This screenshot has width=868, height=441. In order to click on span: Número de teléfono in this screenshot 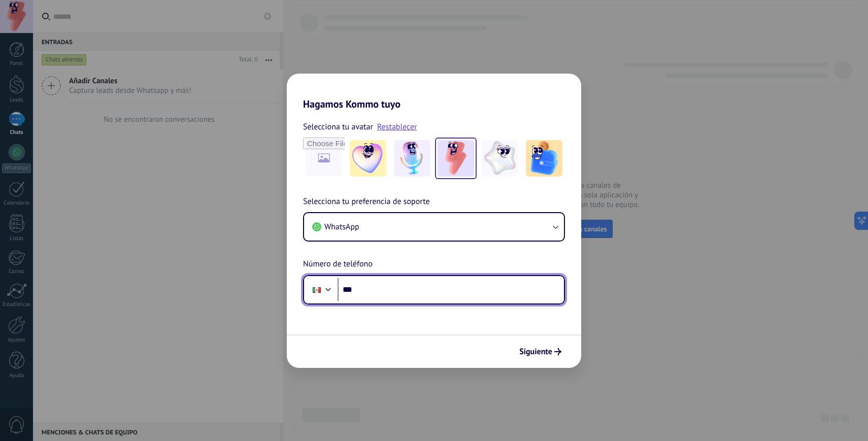, I will do `click(337, 264)`.